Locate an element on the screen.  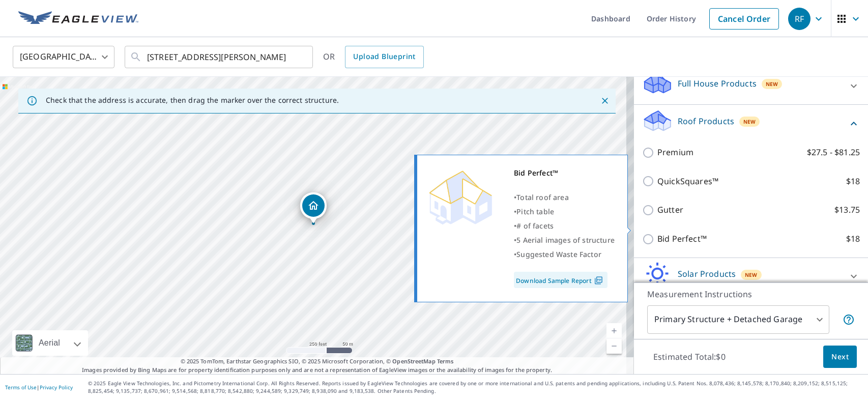
button: Close is located at coordinates (605, 101).